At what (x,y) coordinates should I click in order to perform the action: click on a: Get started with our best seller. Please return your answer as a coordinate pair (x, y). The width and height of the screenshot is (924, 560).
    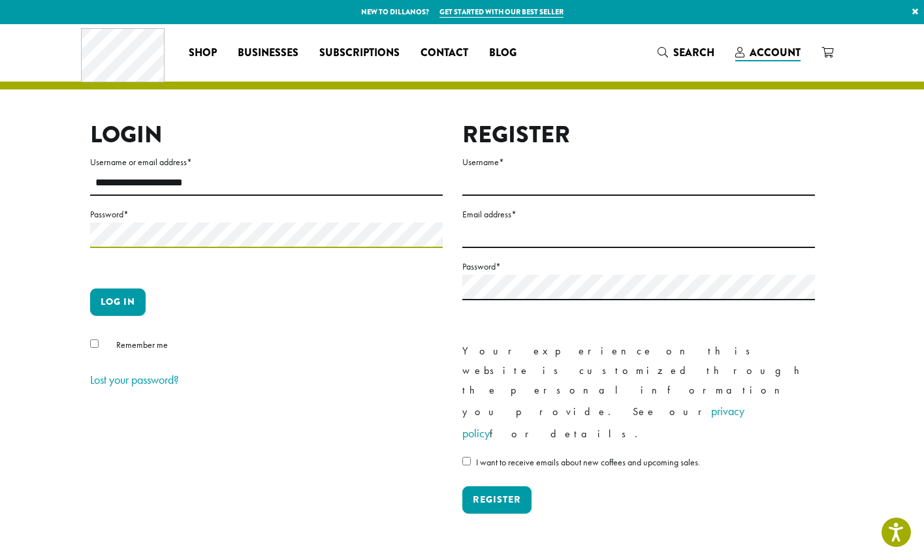
    Looking at the image, I should click on (501, 12).